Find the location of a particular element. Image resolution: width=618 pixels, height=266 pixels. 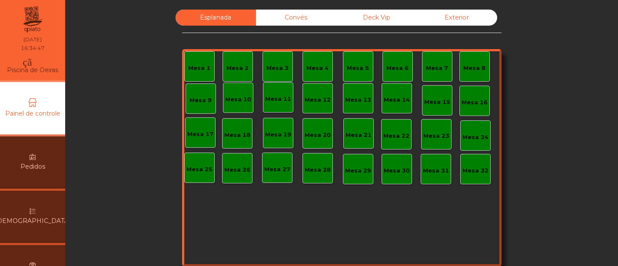

font: Mesa 15 is located at coordinates (437, 102).